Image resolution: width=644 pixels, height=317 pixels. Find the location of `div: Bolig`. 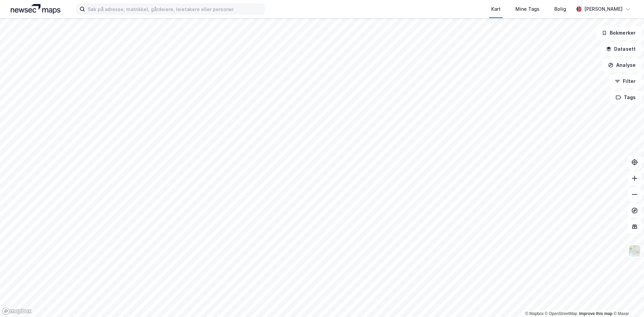

div: Bolig is located at coordinates (560, 9).